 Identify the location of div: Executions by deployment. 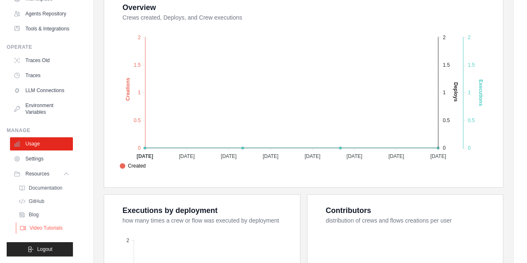
(170, 210).